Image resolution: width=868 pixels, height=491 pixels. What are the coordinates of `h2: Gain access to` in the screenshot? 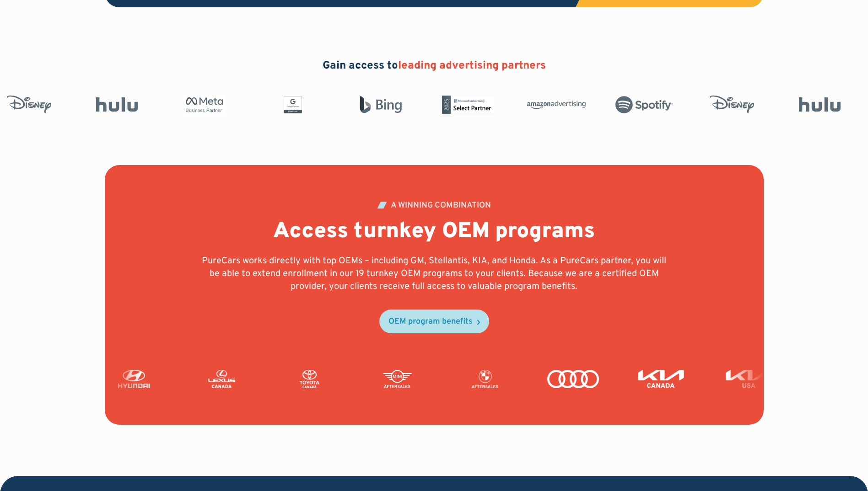 It's located at (434, 66).